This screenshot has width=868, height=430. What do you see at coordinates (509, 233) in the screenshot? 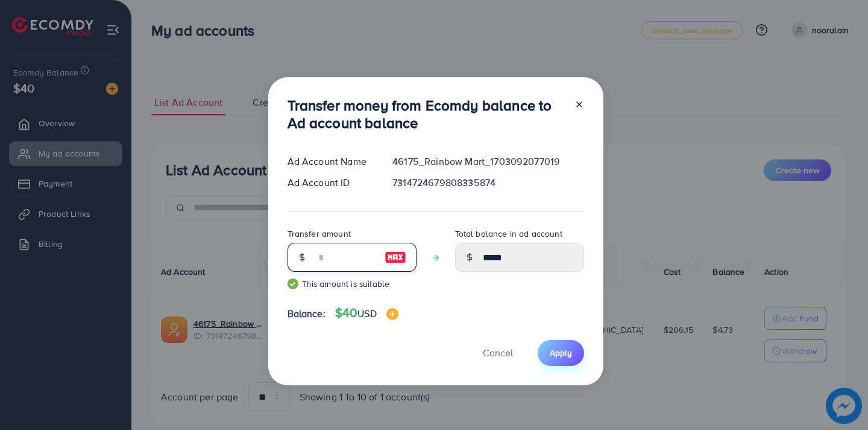
I see `label: Total balance in ad account` at bounding box center [509, 233].